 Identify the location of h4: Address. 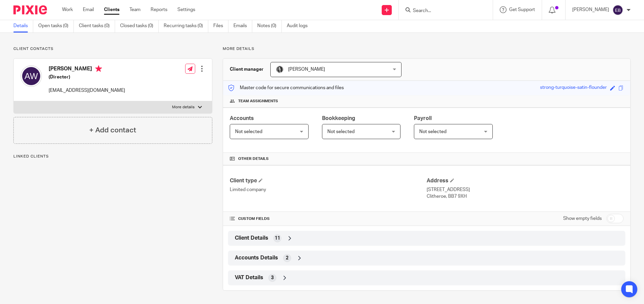
(525, 180).